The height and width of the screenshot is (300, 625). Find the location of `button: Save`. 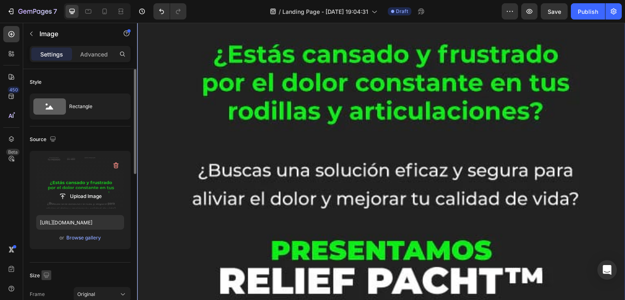

button: Save is located at coordinates (554, 11).